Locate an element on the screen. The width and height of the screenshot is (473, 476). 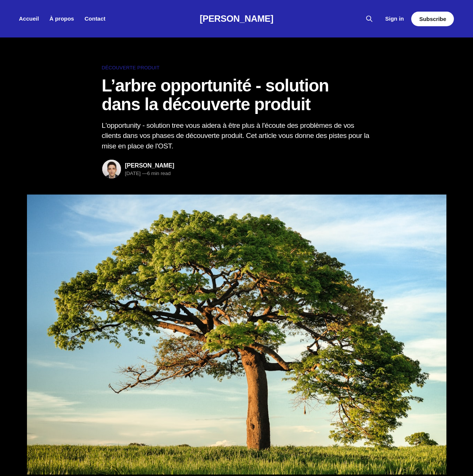
span: 6 min read is located at coordinates (156, 173).